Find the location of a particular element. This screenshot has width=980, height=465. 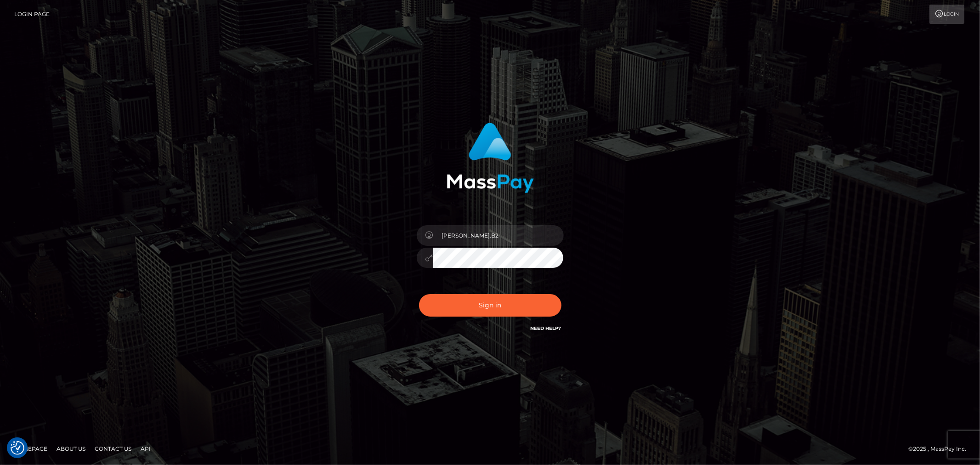

a: API is located at coordinates (145, 449).